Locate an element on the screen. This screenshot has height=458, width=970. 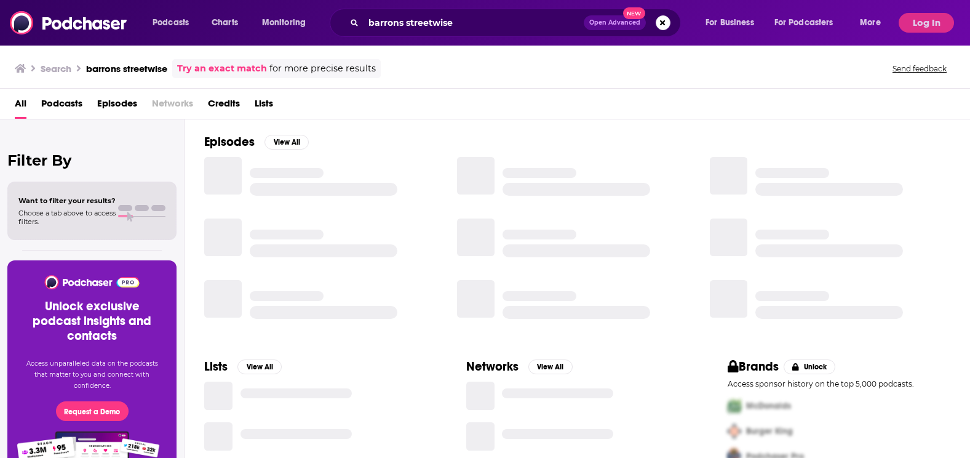
button: Open AdvancedNew is located at coordinates (614, 23).